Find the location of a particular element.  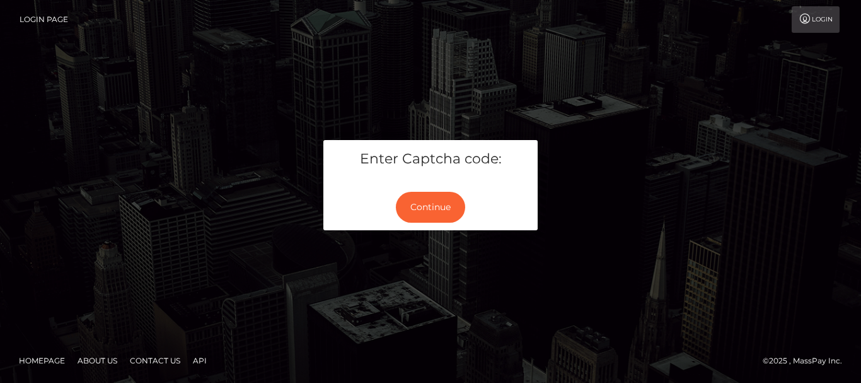

a: Homepage is located at coordinates (42, 360).